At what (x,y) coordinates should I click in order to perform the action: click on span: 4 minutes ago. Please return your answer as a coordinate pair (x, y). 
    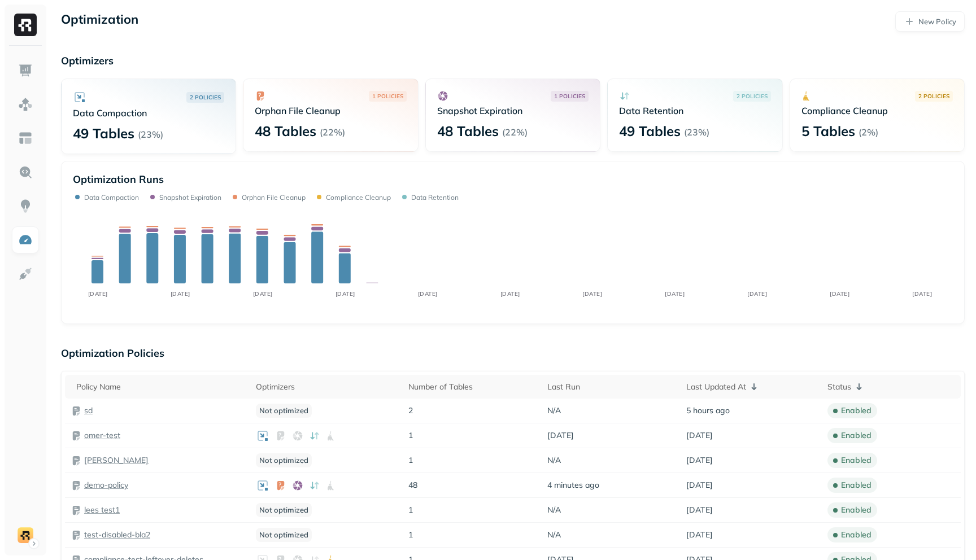
    Looking at the image, I should click on (573, 485).